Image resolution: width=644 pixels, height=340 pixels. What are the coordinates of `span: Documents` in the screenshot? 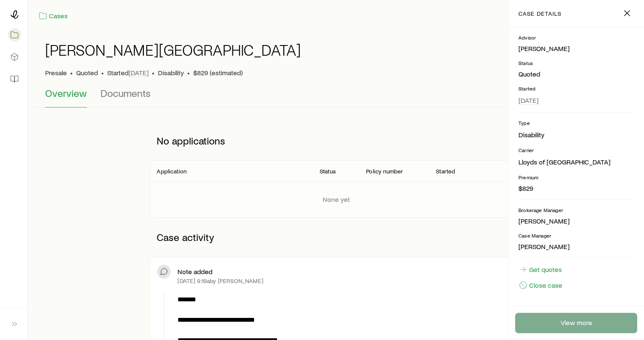 It's located at (126, 93).